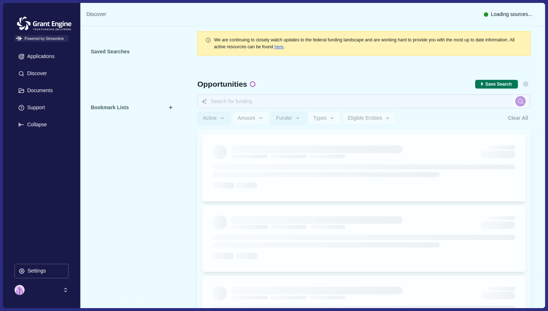  I want to click on button: Expand, so click(41, 125).